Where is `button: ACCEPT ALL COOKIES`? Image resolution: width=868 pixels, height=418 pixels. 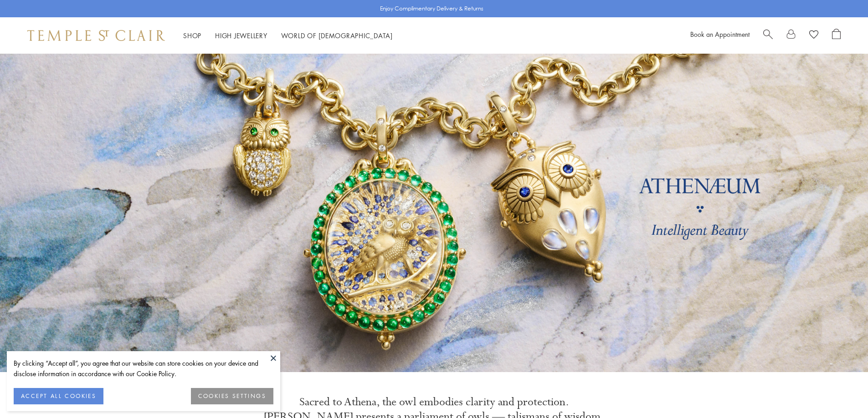
button: ACCEPT ALL COOKIES is located at coordinates (58, 396).